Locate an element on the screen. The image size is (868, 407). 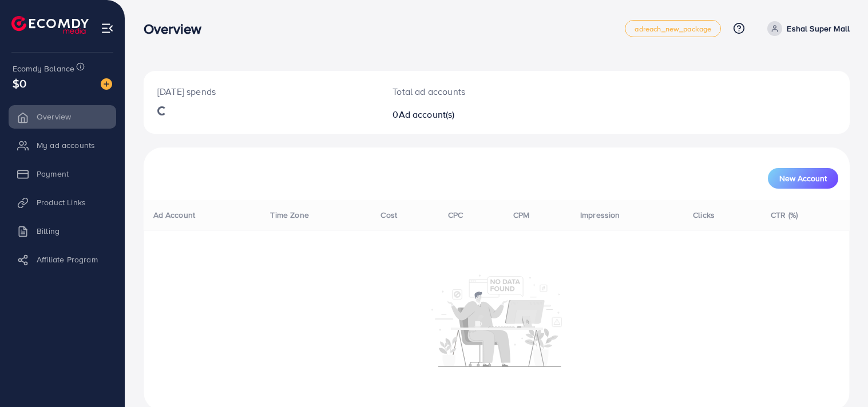
p: Eshal Super Mall is located at coordinates (818, 28).